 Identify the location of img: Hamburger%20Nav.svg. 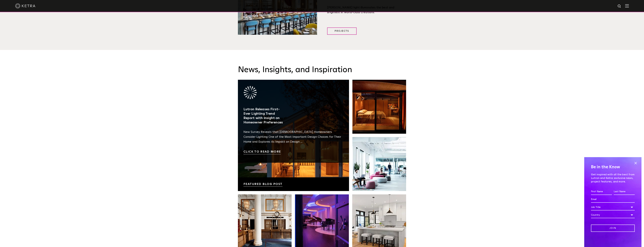
(627, 6).